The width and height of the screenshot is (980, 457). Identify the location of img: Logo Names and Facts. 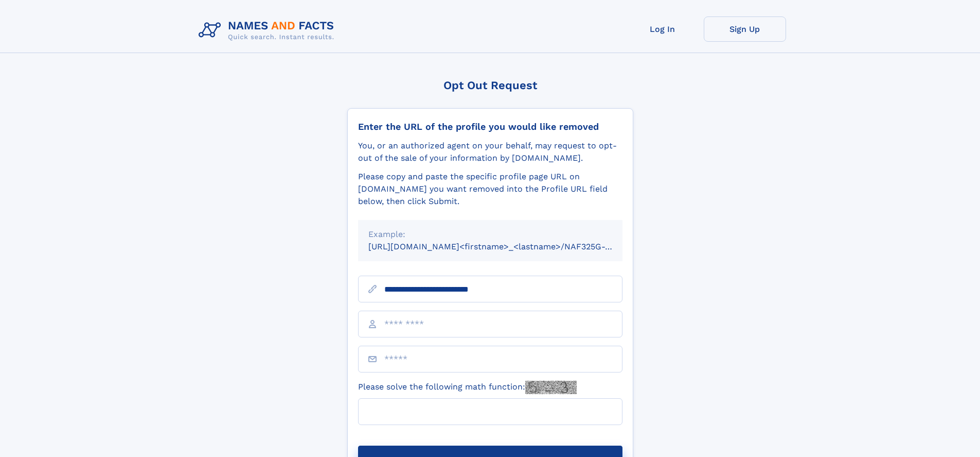
(269, 30).